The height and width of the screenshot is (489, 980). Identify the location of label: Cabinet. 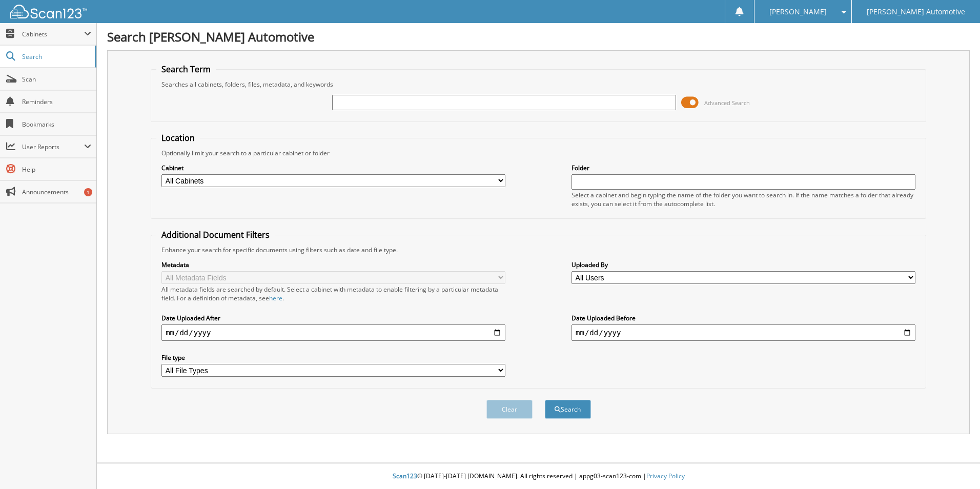
(333, 167).